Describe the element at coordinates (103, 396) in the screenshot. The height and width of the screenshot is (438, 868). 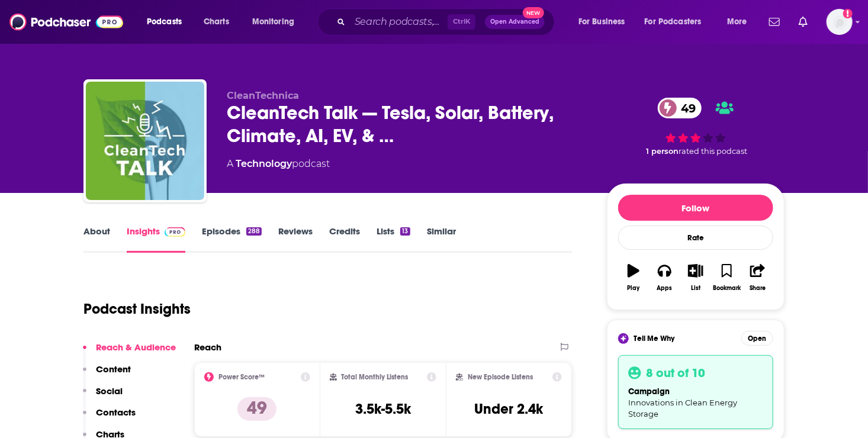
I see `button: Social` at that location.